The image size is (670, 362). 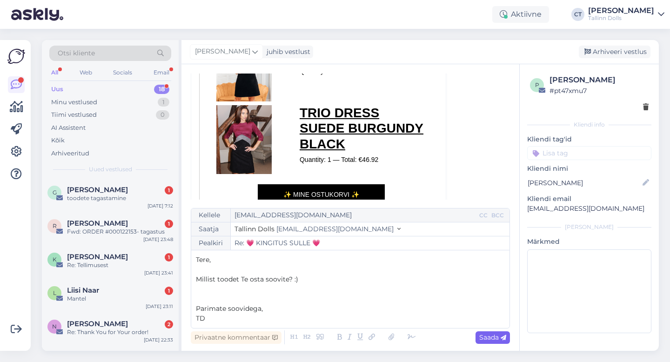 I want to click on span: TD, so click(x=201, y=318).